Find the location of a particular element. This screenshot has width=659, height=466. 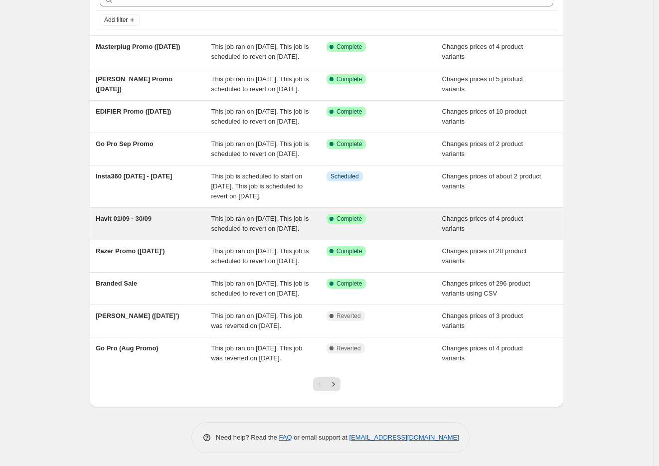

span: Branded Sale is located at coordinates (116, 283).